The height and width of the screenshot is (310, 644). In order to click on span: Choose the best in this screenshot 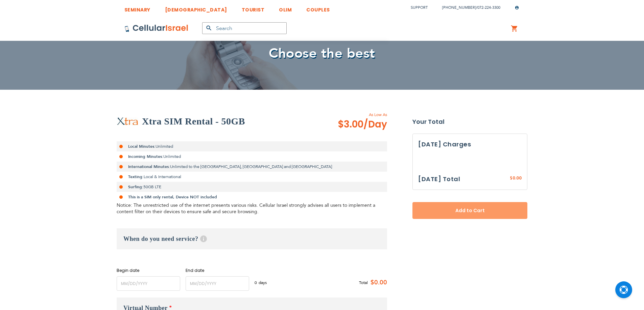, I will do `click(322, 53)`.